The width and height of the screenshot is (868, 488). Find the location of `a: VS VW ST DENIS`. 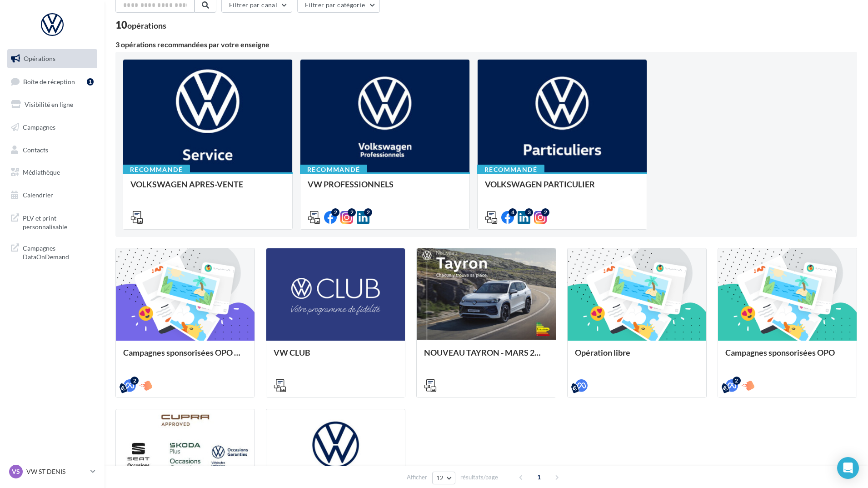

a: VS VW ST DENIS is located at coordinates (52, 472).